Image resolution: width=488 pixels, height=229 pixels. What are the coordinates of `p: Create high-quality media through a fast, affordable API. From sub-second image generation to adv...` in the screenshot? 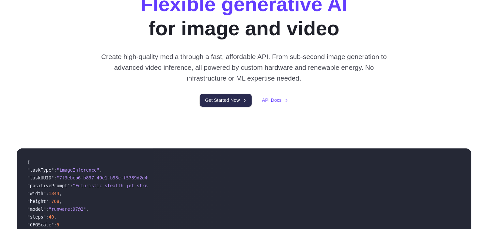 It's located at (244, 68).